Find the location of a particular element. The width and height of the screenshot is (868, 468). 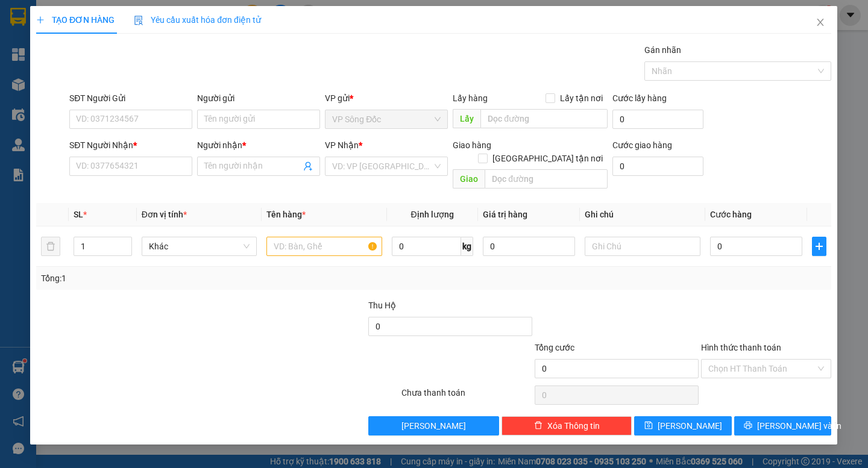

span: close is located at coordinates (821, 22).